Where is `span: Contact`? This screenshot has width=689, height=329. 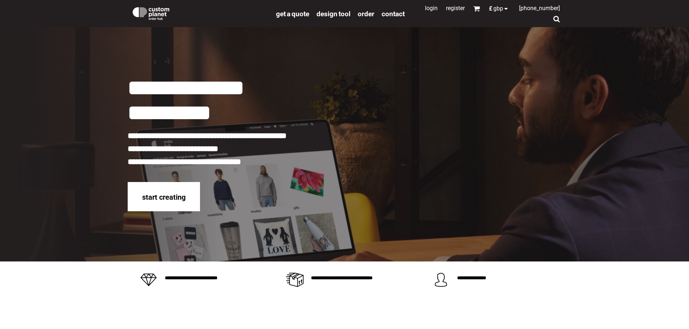 span: Contact is located at coordinates (393, 14).